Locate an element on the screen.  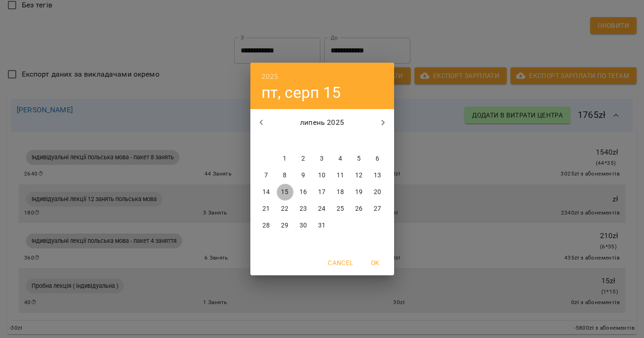
p: 9 is located at coordinates (304, 176).